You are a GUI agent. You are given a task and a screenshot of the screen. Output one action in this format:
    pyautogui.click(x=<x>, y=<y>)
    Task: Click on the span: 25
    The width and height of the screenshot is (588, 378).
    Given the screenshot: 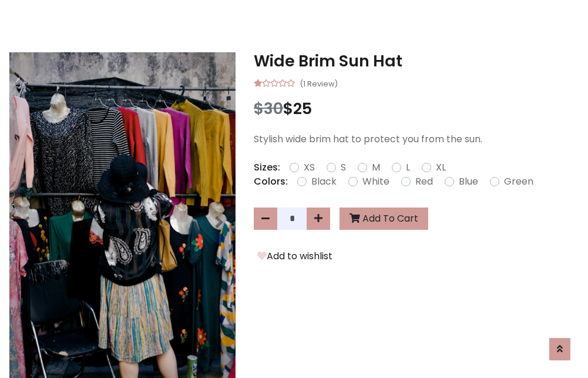 What is the action you would take?
    pyautogui.click(x=302, y=108)
    